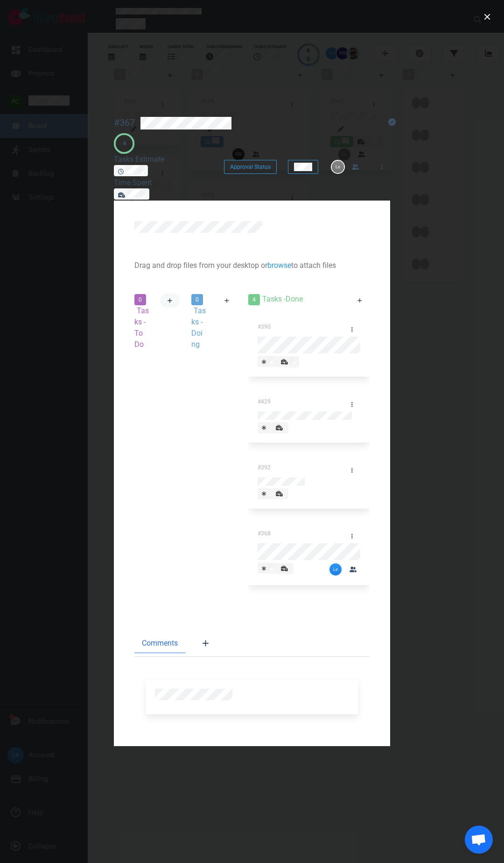 This screenshot has height=863, width=504. I want to click on div: 4, so click(124, 143).